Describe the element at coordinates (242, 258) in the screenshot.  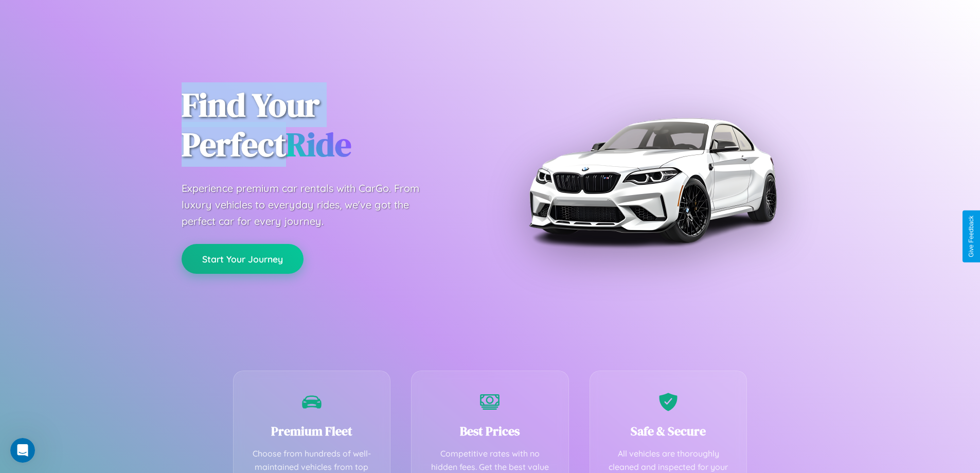
I see `button: Start Your Journey` at that location.